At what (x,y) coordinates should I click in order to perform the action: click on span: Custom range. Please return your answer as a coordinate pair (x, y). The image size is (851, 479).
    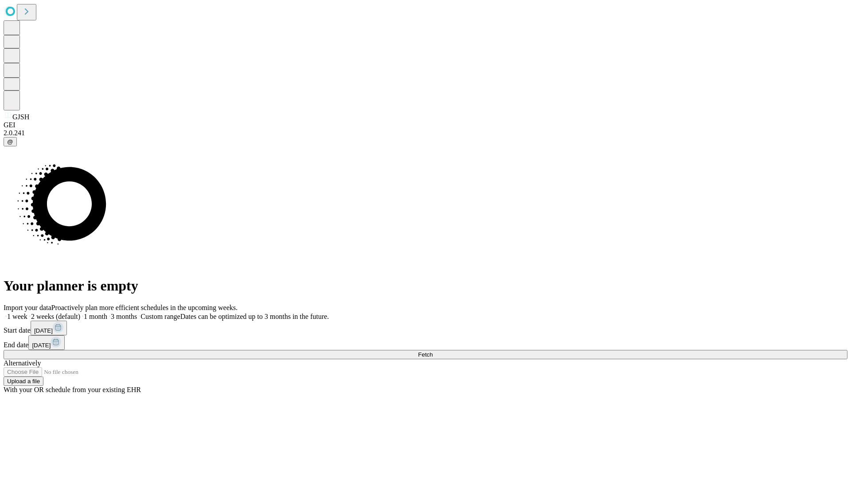
    Looking at the image, I should click on (160, 316).